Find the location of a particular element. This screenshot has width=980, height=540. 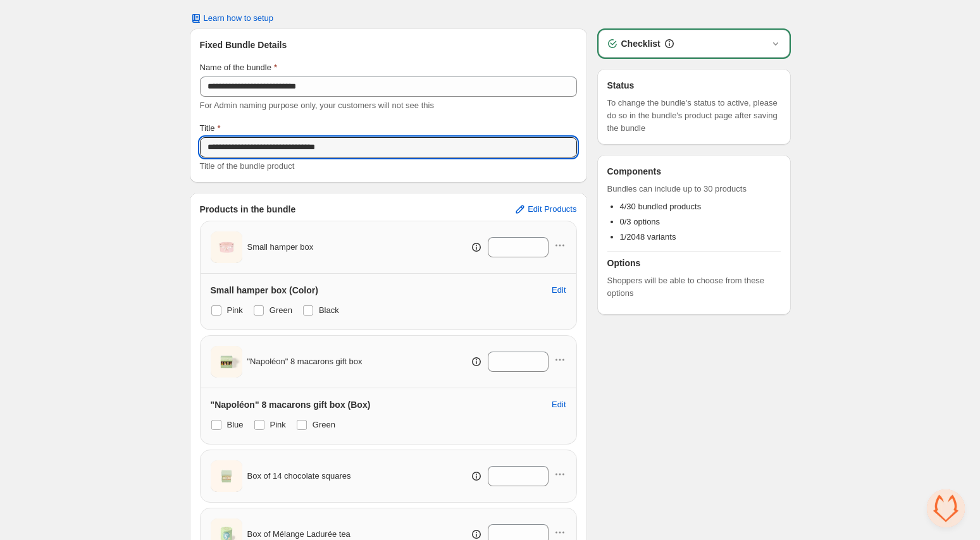

span: Bundles can include up to 30 products is located at coordinates (695, 189).